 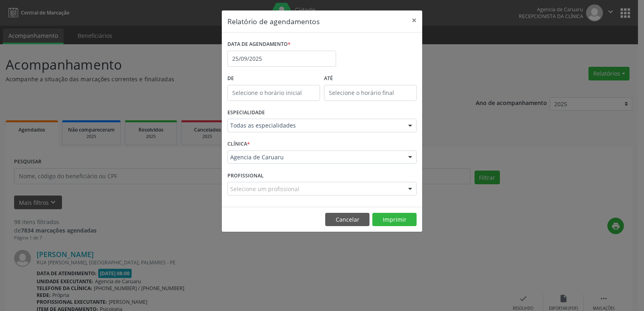 What do you see at coordinates (246, 175) in the screenshot?
I see `label: PROFISSIONAL` at bounding box center [246, 175].